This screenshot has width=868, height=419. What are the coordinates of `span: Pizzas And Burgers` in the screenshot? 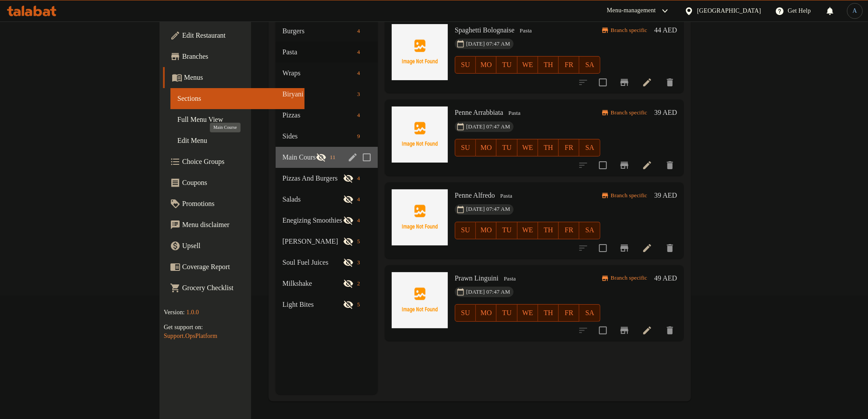 It's located at (313, 179).